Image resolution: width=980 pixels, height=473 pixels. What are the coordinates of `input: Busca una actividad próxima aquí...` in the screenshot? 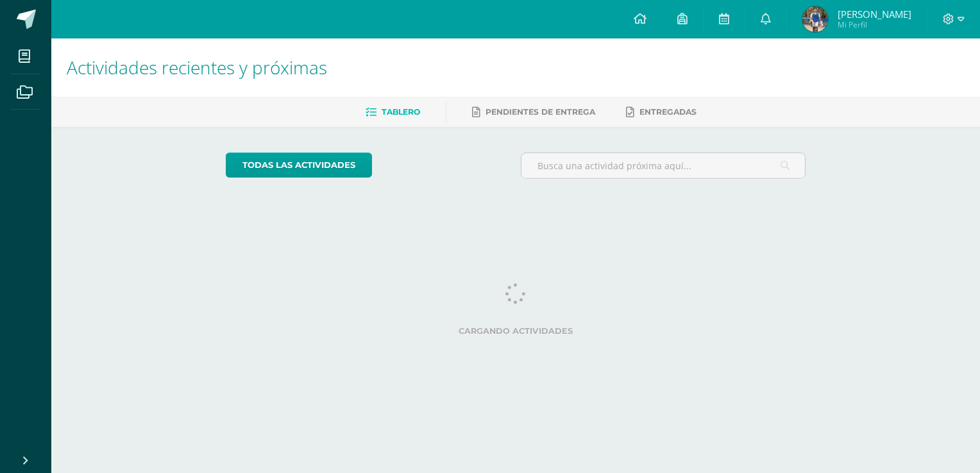 It's located at (663, 166).